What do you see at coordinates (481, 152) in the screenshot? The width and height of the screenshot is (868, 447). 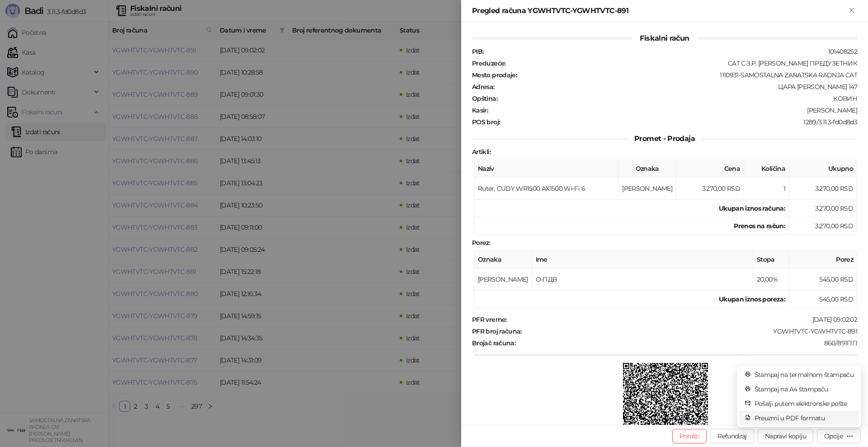 I see `strong: Artikli :` at bounding box center [481, 152].